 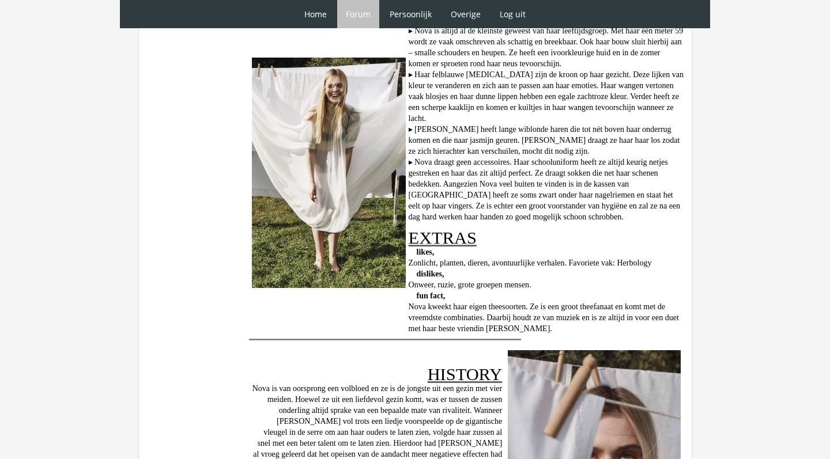 I want to click on span: EXTRAS, so click(x=443, y=238).